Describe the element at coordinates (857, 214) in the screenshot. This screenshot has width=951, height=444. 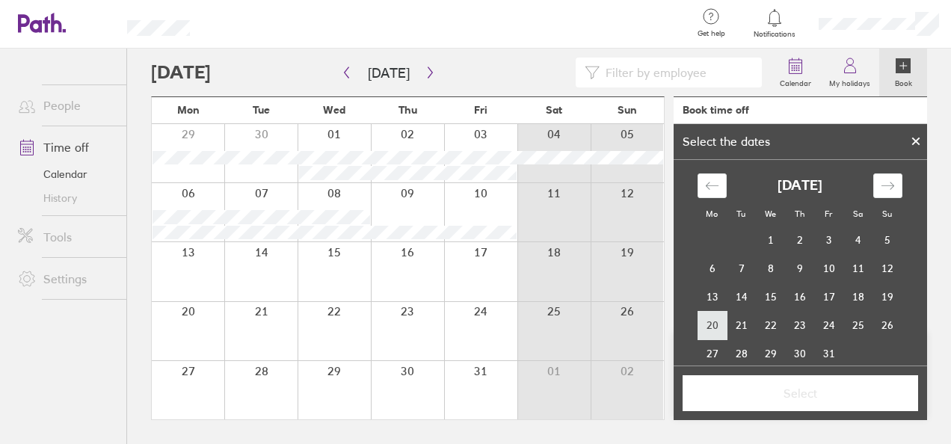
I see `small: Sa` at that location.